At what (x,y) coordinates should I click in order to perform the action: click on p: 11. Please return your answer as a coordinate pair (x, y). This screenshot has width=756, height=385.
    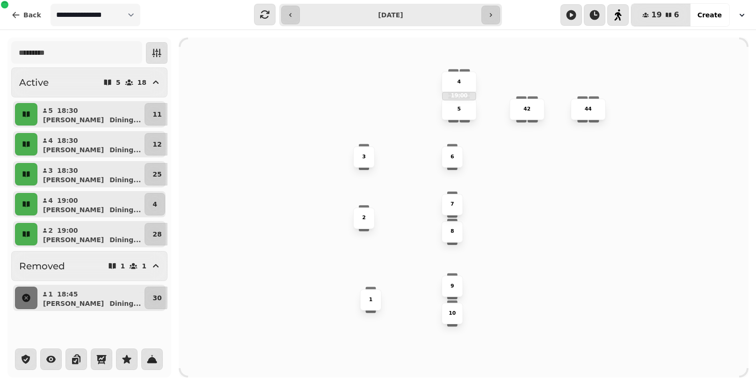
    Looking at the image, I should click on (157, 114).